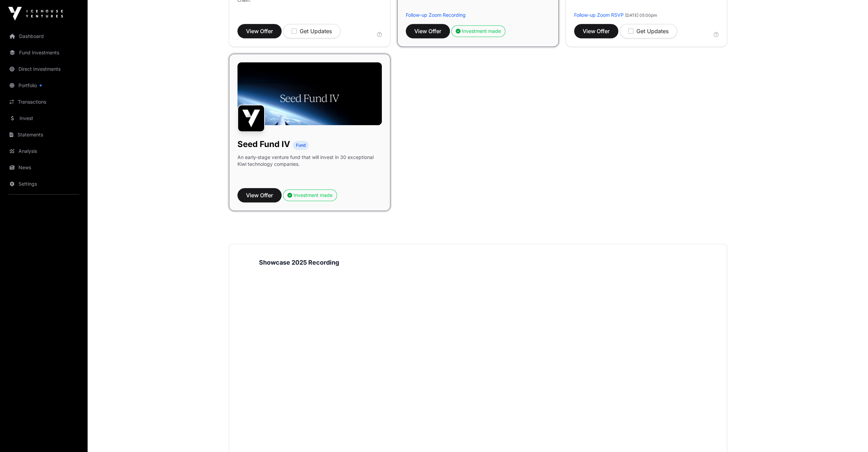 This screenshot has width=868, height=452. I want to click on a: Settings, so click(43, 184).